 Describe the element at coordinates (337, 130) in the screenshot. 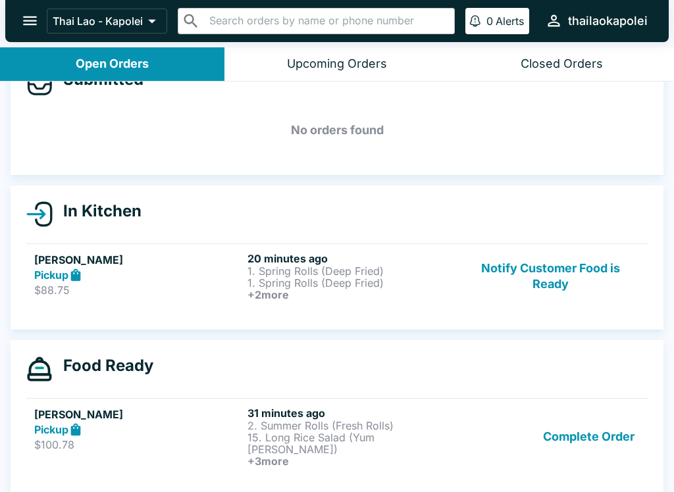

I see `h5: No orders found` at that location.